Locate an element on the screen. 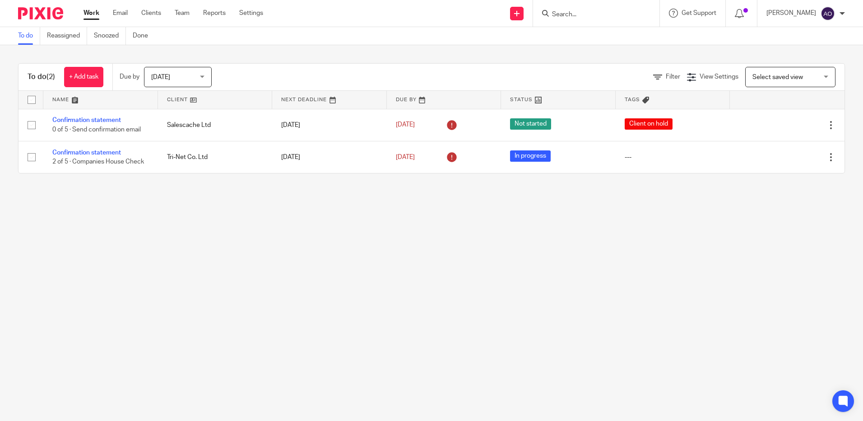 The image size is (863, 421). span: Select saved view is located at coordinates (778, 77).